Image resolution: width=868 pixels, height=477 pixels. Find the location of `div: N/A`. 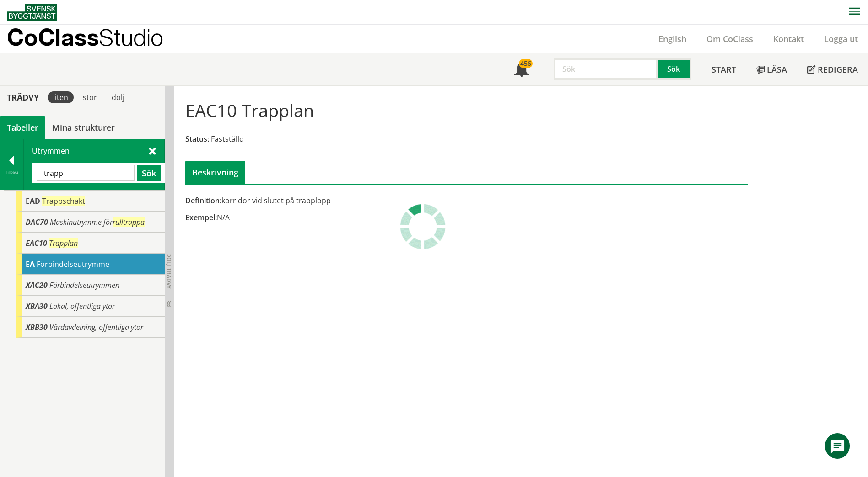

div: N/A is located at coordinates (370, 218).